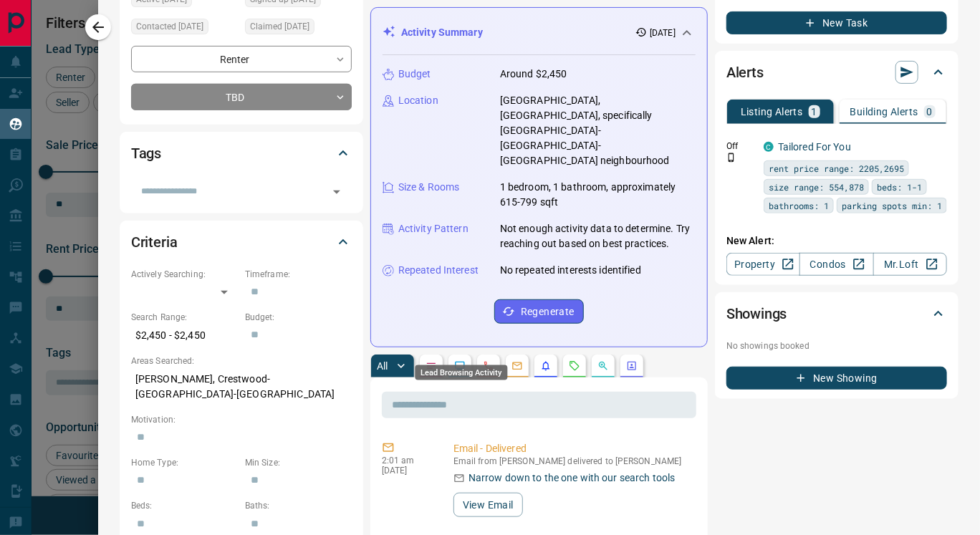 This screenshot has width=980, height=535. Describe the element at coordinates (407, 460) in the screenshot. I see `p: 2:01 am` at that location.